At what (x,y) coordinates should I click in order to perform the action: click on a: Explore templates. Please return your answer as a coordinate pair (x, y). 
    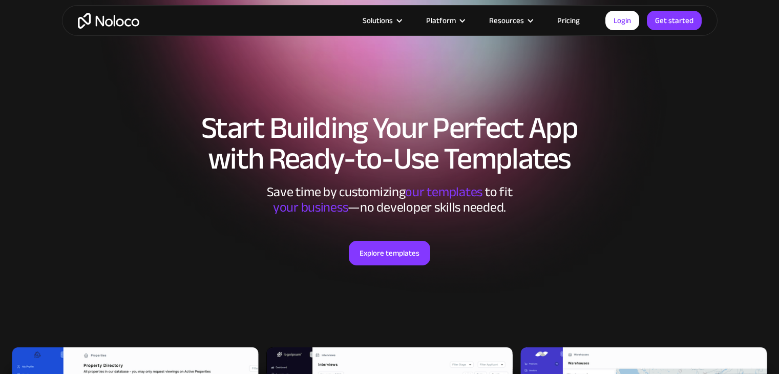
    Looking at the image, I should click on (389, 253).